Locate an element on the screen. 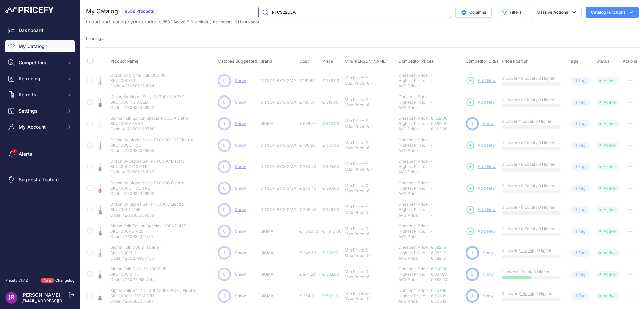 This screenshot has height=309, width=644. button: Competitors is located at coordinates (40, 63).